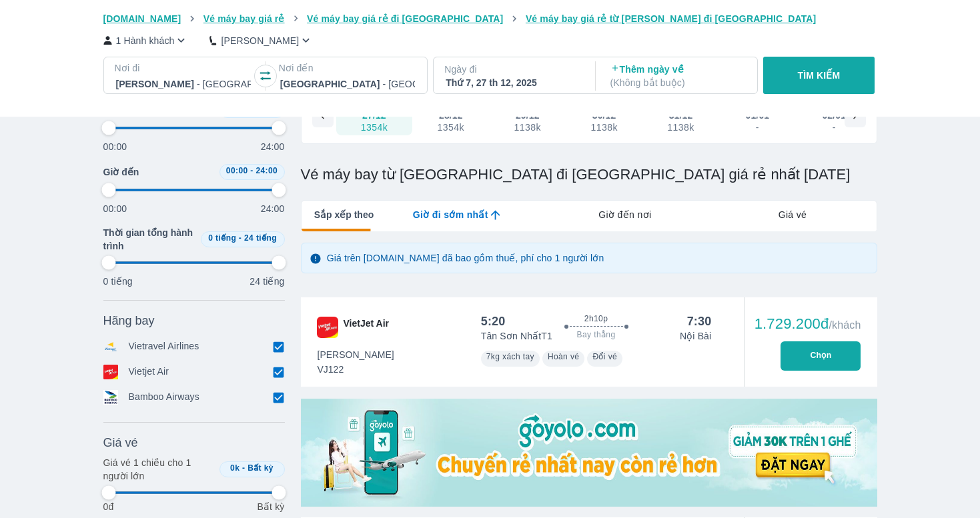 The width and height of the screenshot is (980, 518). What do you see at coordinates (129, 321) in the screenshot?
I see `span: Hãng bay` at bounding box center [129, 321].